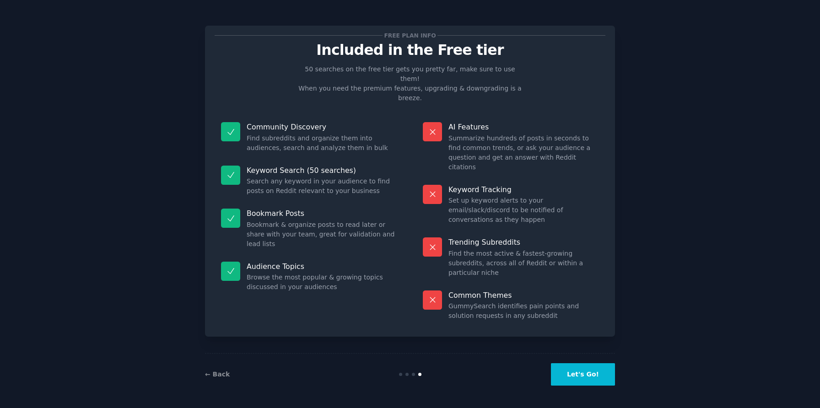  I want to click on p: Keyword Tracking, so click(524, 190).